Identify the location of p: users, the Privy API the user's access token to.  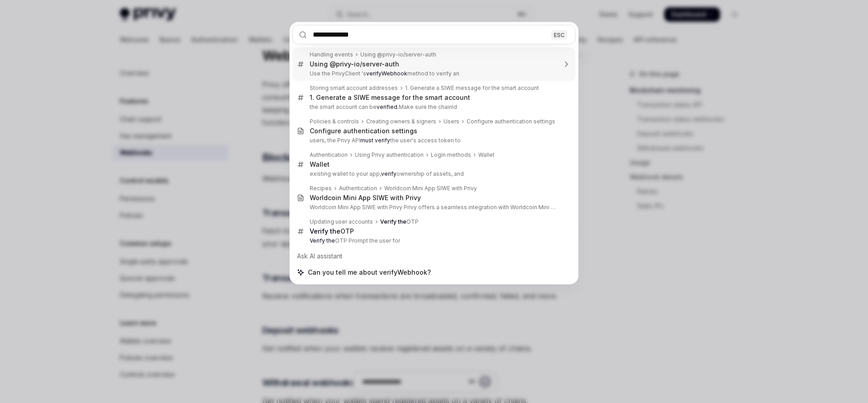
(433, 140).